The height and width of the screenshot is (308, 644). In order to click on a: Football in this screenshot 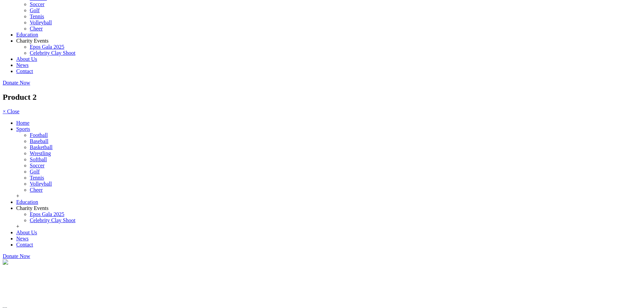, I will do `click(38, 135)`.